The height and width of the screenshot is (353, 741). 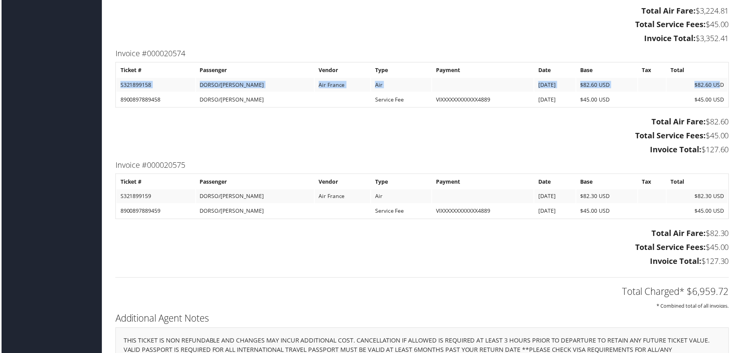 What do you see at coordinates (423, 54) in the screenshot?
I see `h3: Invoice #000020574` at bounding box center [423, 54].